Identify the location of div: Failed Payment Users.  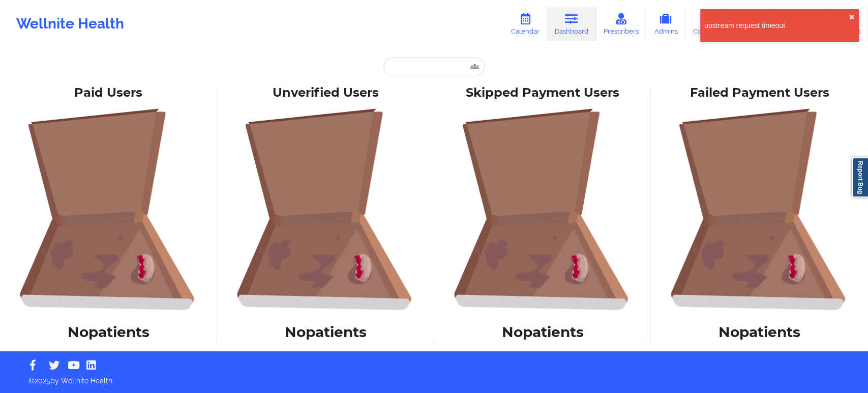
(759, 92).